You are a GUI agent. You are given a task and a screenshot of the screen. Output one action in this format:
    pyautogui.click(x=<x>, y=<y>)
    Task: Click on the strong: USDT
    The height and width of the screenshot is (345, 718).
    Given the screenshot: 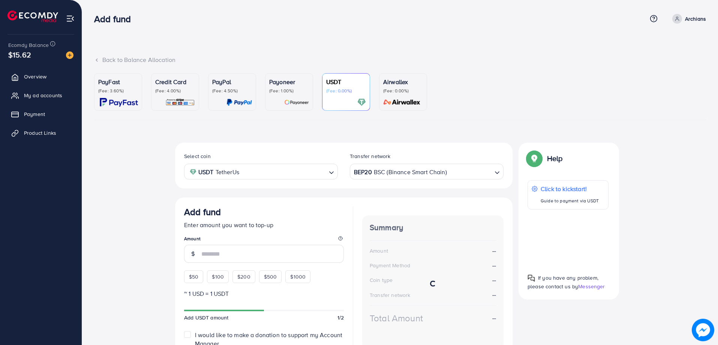 What is the action you would take?
    pyautogui.click(x=206, y=172)
    